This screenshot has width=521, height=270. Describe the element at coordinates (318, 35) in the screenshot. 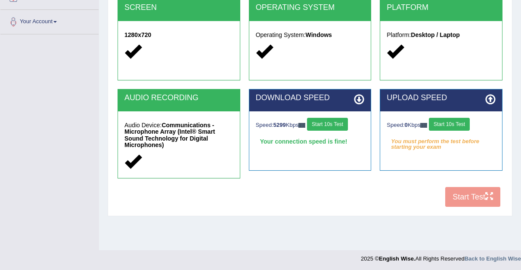

I see `strong: Windows` at that location.